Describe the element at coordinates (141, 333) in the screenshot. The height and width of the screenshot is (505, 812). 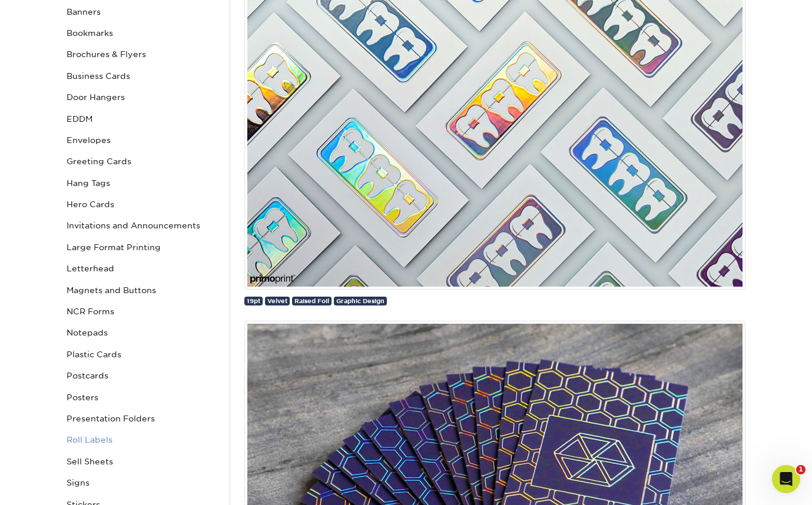
I see `a: Notepads` at that location.